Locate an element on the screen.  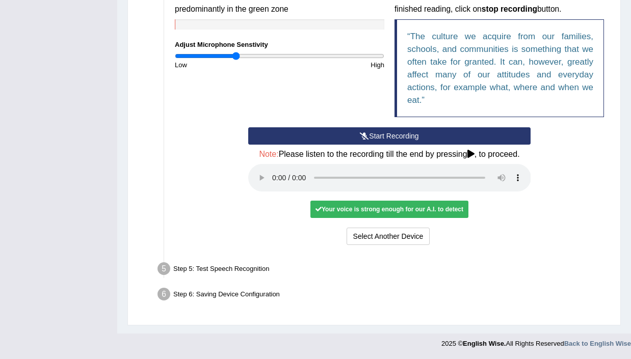
span: Note: is located at coordinates (269, 154).